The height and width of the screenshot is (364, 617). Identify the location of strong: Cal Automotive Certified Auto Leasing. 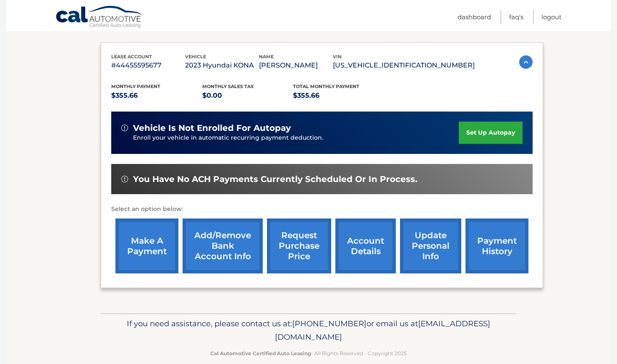
(261, 353).